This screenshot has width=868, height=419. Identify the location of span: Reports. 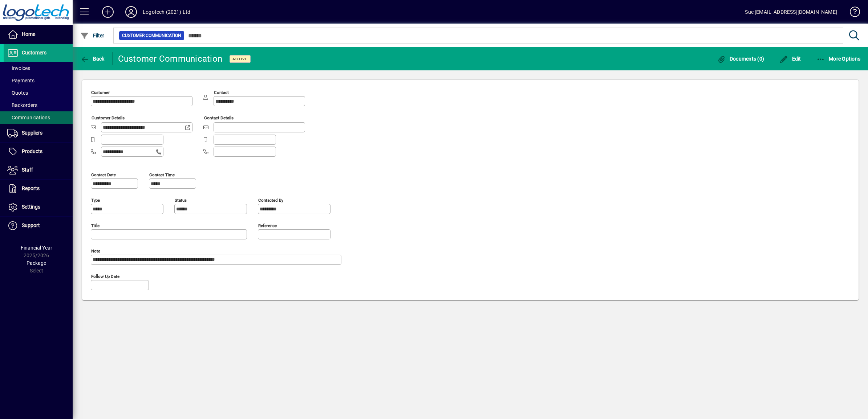
(30, 189).